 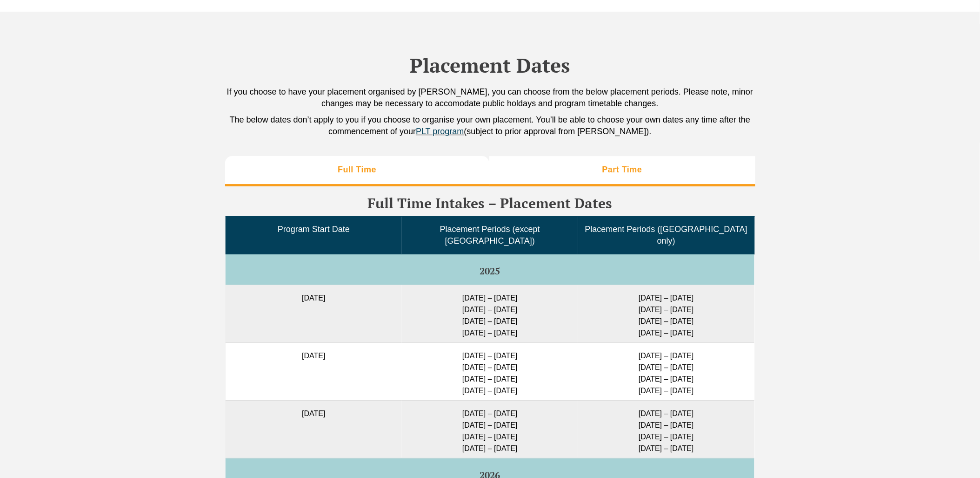 I want to click on span: Program Start Date, so click(x=314, y=229).